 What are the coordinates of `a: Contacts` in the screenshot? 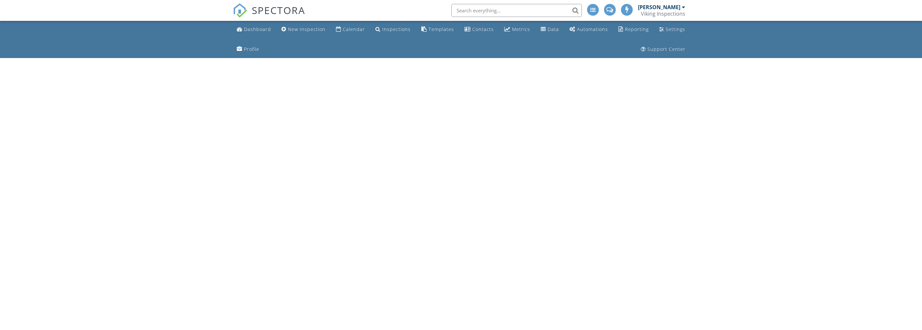 It's located at (479, 29).